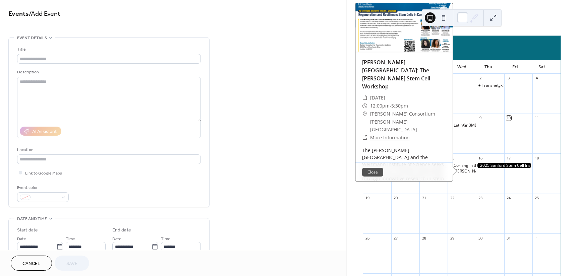 The image size is (577, 276). What do you see at coordinates (462, 171) in the screenshot?
I see `div: Sanford Stem Cell Institute Discovery Center: The Hertzberg-Schechter Stem Cell Workshop` at bounding box center [462, 171].